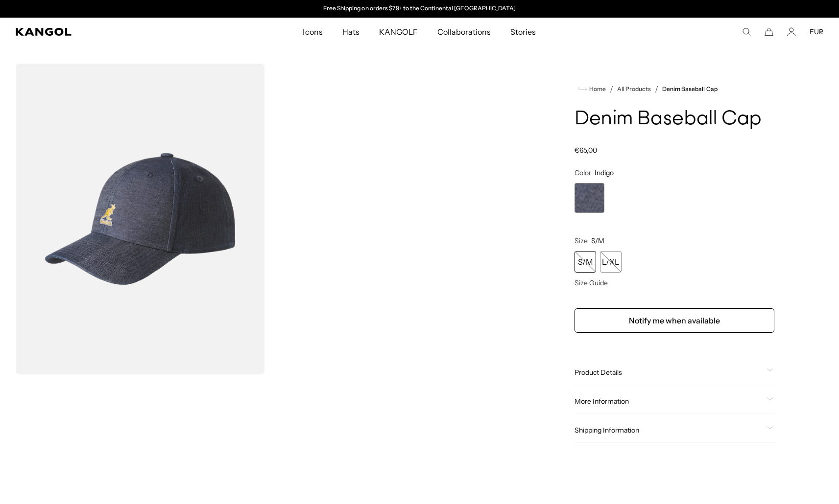 The height and width of the screenshot is (504, 839). What do you see at coordinates (747, 32) in the screenshot?
I see `summary: Search here` at bounding box center [747, 32].